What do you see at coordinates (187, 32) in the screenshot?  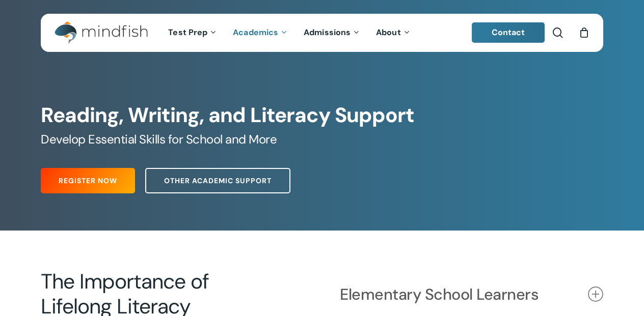 I see `span: Test Prep` at bounding box center [187, 32].